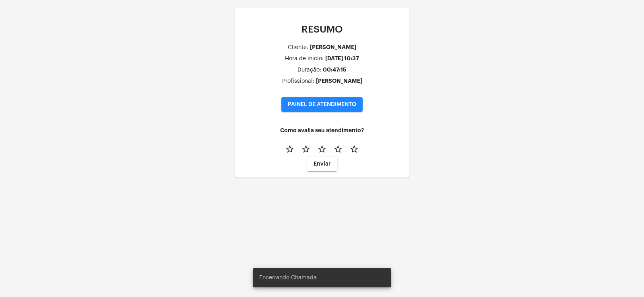  Describe the element at coordinates (322, 105) in the screenshot. I see `span: PAINEL DE ATENDIMENTO` at that location.